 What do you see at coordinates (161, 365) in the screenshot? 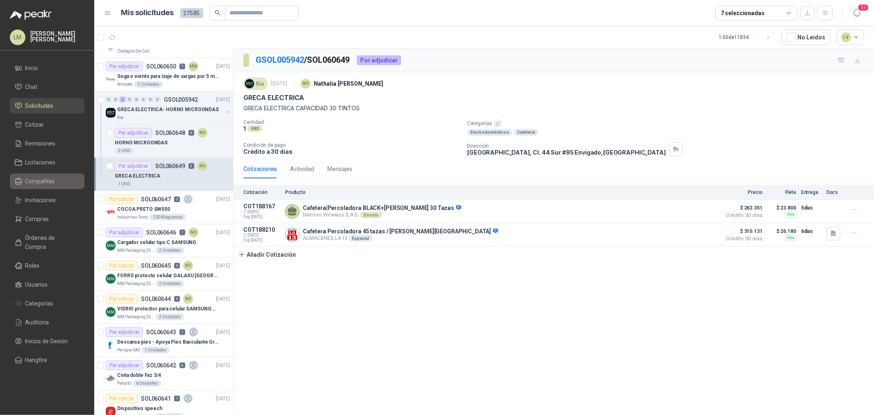
I see `p: SOL060642` at bounding box center [161, 365].